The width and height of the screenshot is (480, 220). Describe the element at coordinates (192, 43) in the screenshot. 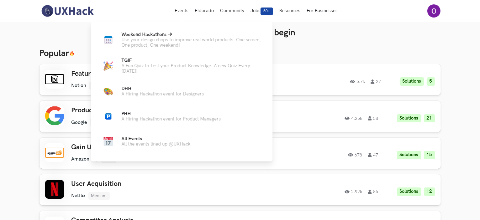

I see `p: Use your design chops to improve real world products. One screen, One product, One weekend!` at that location.